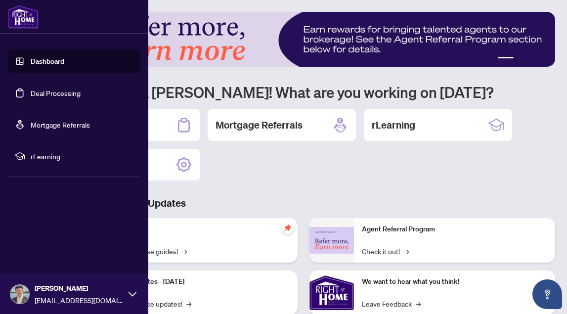 The width and height of the screenshot is (567, 314). Describe the element at coordinates (23, 17) in the screenshot. I see `img: logo` at that location.